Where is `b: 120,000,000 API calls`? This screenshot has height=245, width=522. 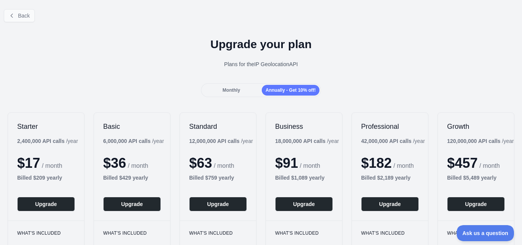 b: 120,000,000 API calls is located at coordinates (474, 141).